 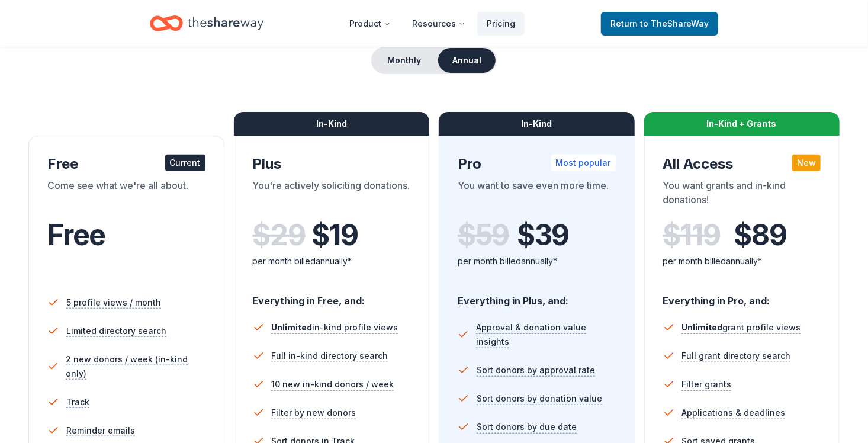 What do you see at coordinates (116, 331) in the screenshot?
I see `span: Limited directory search` at bounding box center [116, 331].